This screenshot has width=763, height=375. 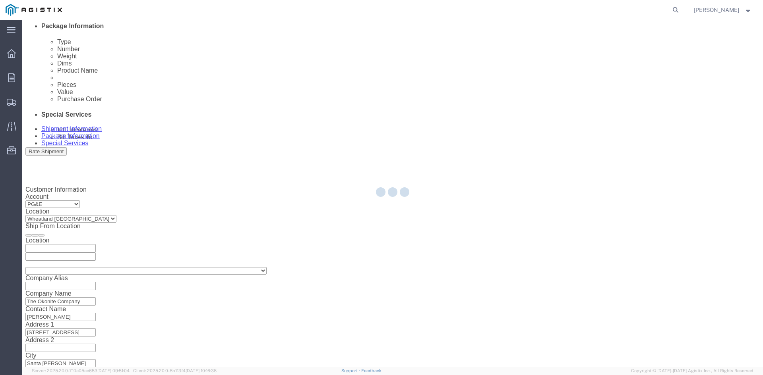 What do you see at coordinates (351, 371) in the screenshot?
I see `a: Support` at bounding box center [351, 371].